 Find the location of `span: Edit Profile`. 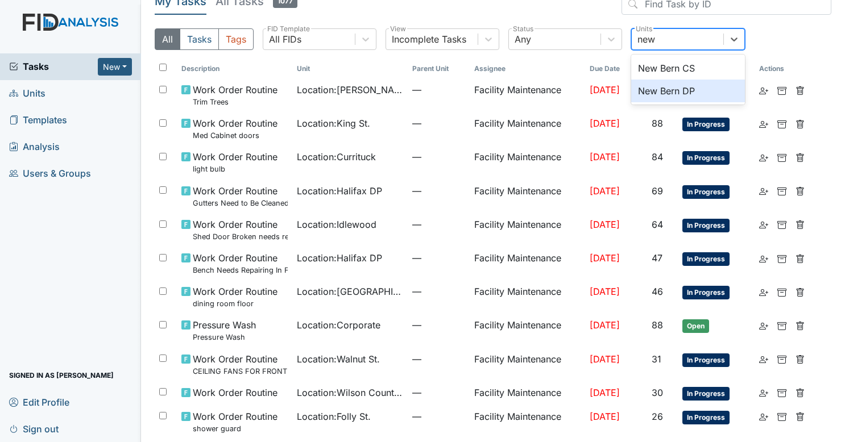

span: Edit Profile is located at coordinates (39, 402).